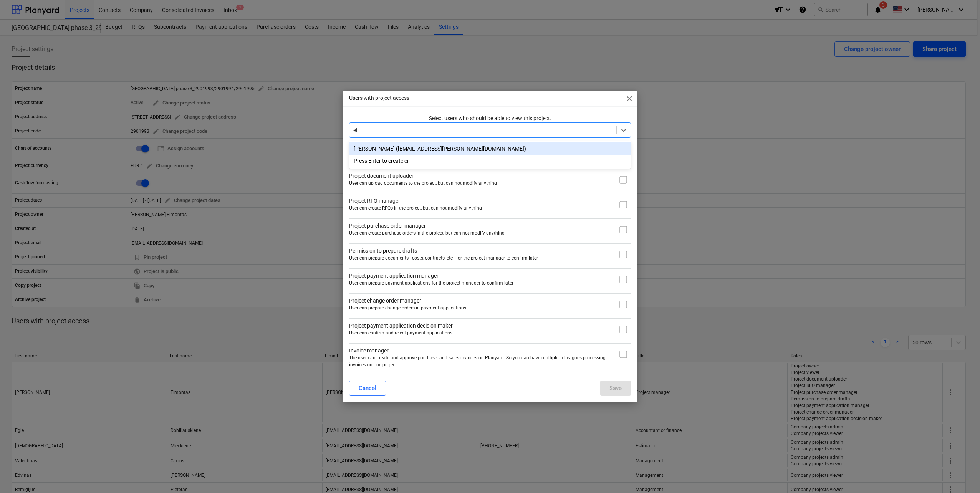 The image size is (980, 493). What do you see at coordinates (490, 148) in the screenshot?
I see `div: Eimantas Balčiūnas (eimantas.balciunas@bonava.com)` at bounding box center [490, 148].